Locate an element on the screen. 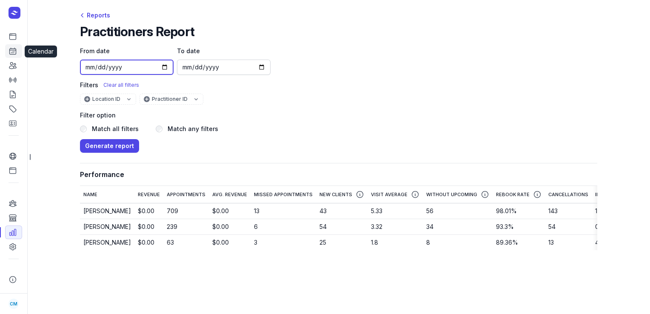 This screenshot has width=650, height=314. td: 98.01% is located at coordinates (518, 211).